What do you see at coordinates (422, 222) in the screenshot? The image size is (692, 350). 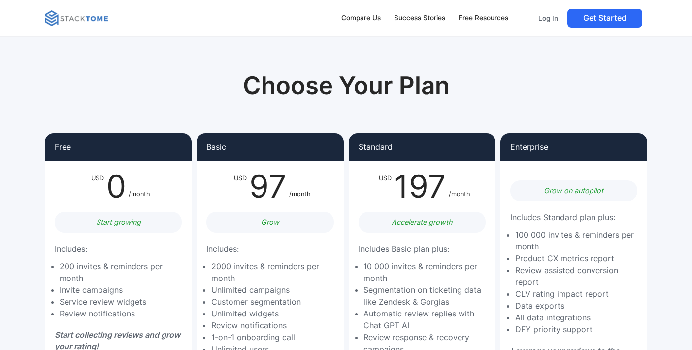 I see `em: Accelerate growth` at bounding box center [422, 222].